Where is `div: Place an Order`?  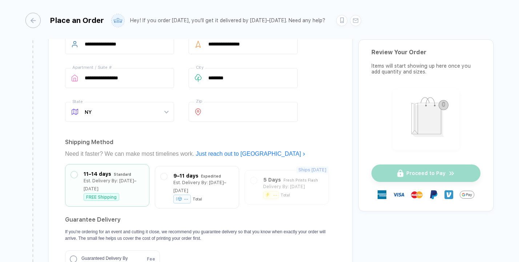 div: Place an Order is located at coordinates (77, 20).